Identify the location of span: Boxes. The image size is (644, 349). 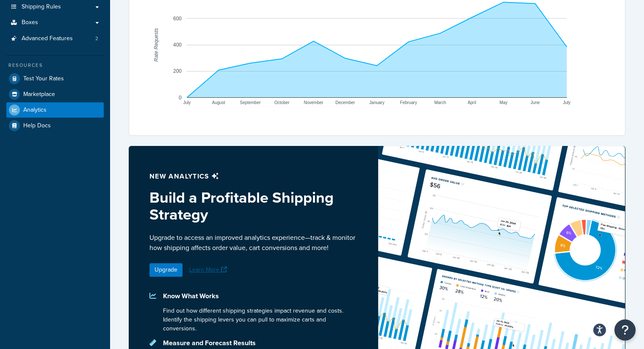
(30, 23).